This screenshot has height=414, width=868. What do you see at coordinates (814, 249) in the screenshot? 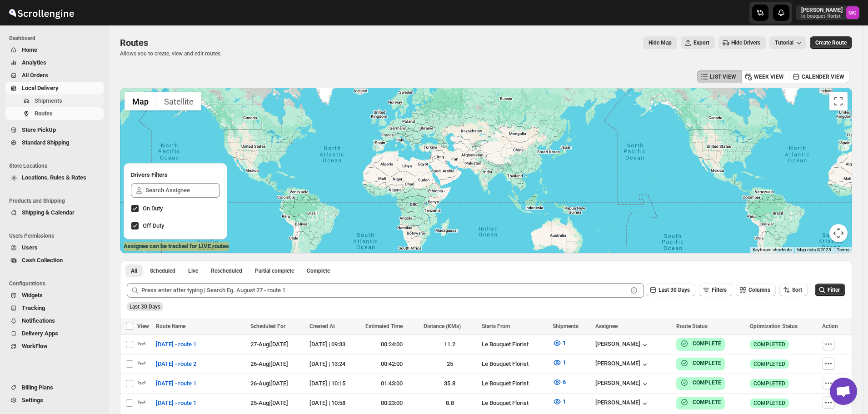
I see `span: Map data ©2025` at bounding box center [814, 249].